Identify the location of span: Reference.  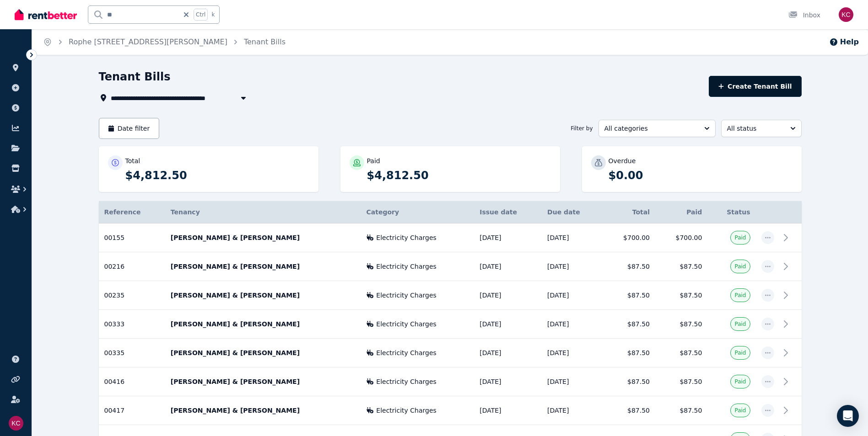
(122, 212).